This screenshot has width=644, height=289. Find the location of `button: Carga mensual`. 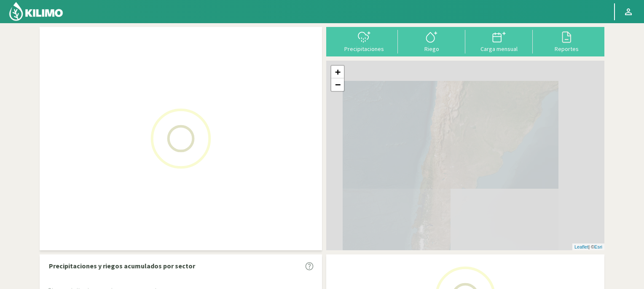

button: Carga mensual is located at coordinates (499, 41).